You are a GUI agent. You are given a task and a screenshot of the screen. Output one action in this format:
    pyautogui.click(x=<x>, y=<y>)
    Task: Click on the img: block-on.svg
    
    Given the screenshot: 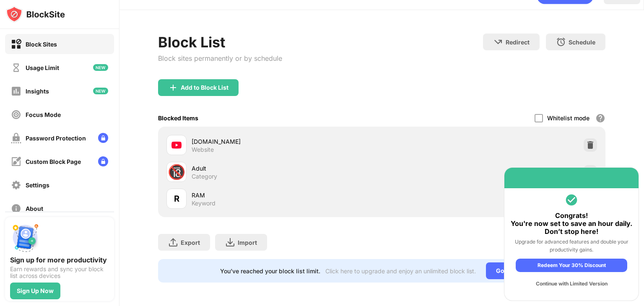 What is the action you would take?
    pyautogui.click(x=16, y=44)
    